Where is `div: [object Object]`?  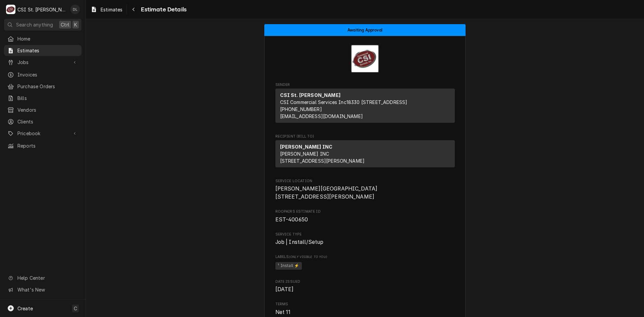 div: [object Object] is located at coordinates (365, 262).